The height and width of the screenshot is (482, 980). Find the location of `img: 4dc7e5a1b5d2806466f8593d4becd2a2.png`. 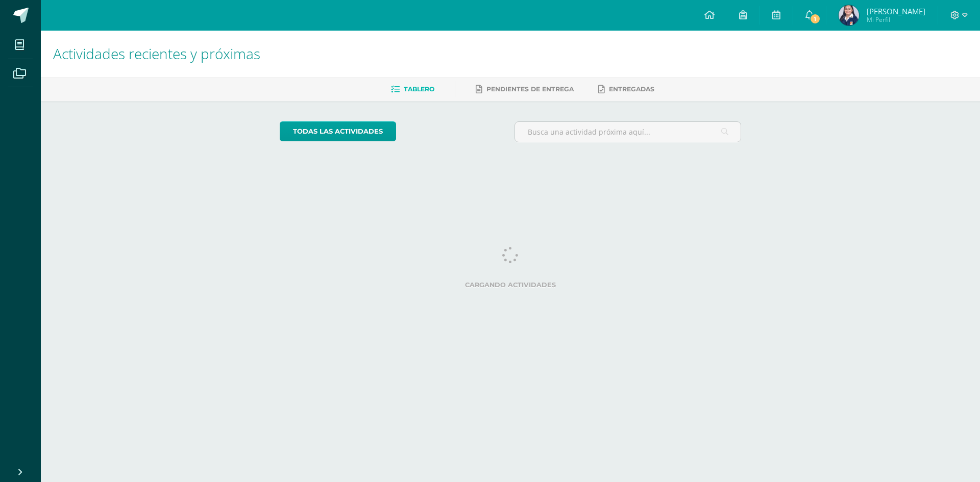

img: 4dc7e5a1b5d2806466f8593d4becd2a2.png is located at coordinates (848, 15).